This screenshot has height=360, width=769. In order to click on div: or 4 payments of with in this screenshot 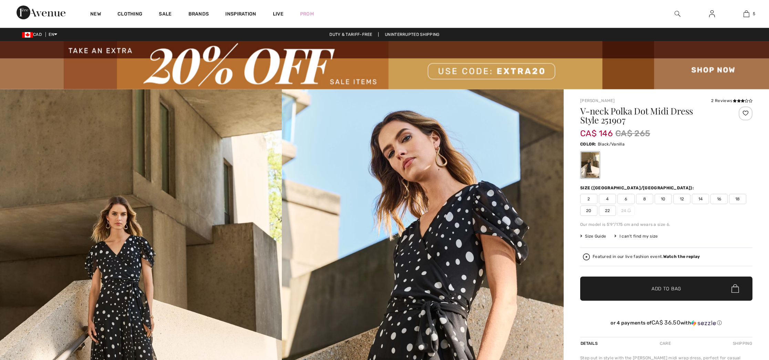, I will do `click(667, 323)`.